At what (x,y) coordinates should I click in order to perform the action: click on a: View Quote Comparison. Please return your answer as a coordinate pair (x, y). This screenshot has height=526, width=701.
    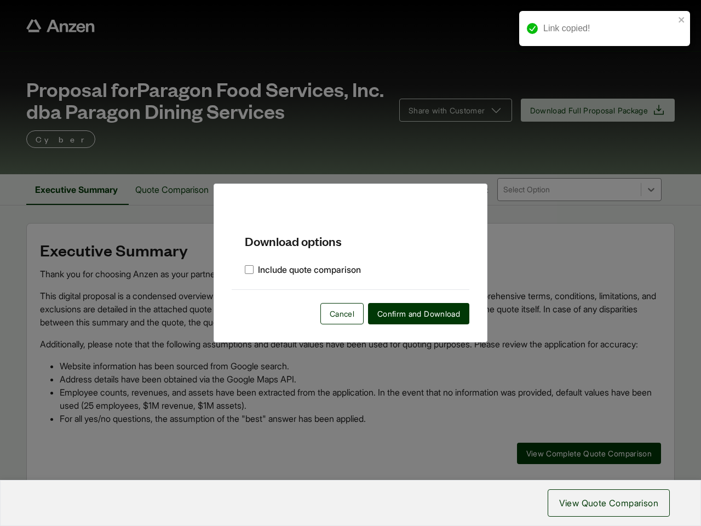
    Looking at the image, I should click on (608, 503).